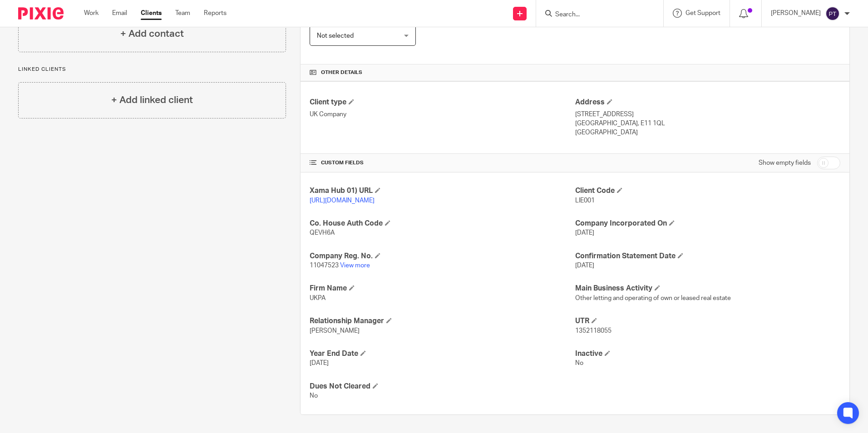  Describe the element at coordinates (703, 13) in the screenshot. I see `span: Get Support` at that location.